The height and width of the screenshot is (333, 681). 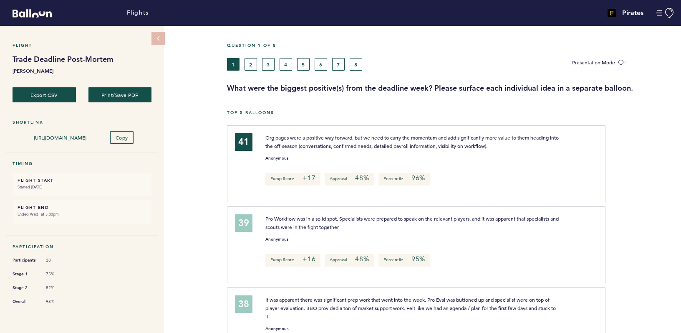 I want to click on span: Overall, so click(x=25, y=301).